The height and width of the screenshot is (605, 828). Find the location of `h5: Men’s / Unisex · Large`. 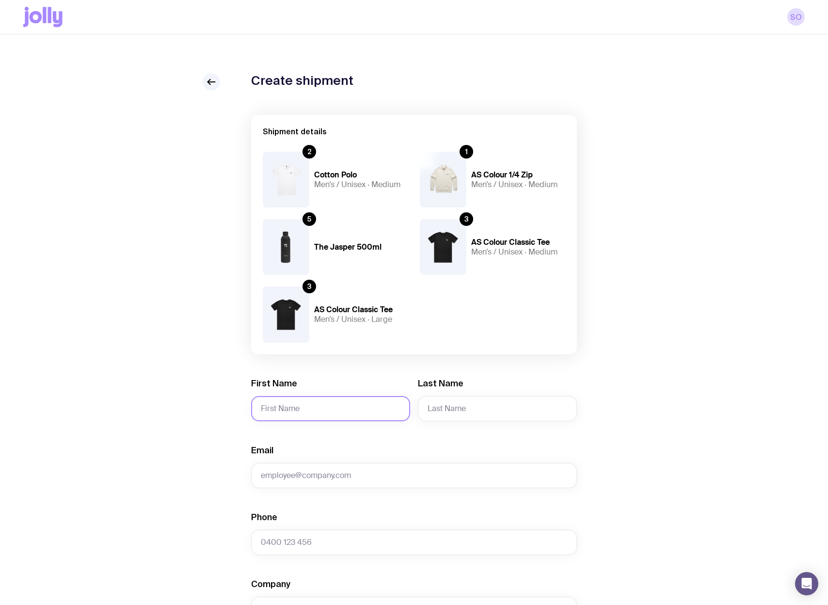

h5: Men’s / Unisex · Large is located at coordinates (361, 319).